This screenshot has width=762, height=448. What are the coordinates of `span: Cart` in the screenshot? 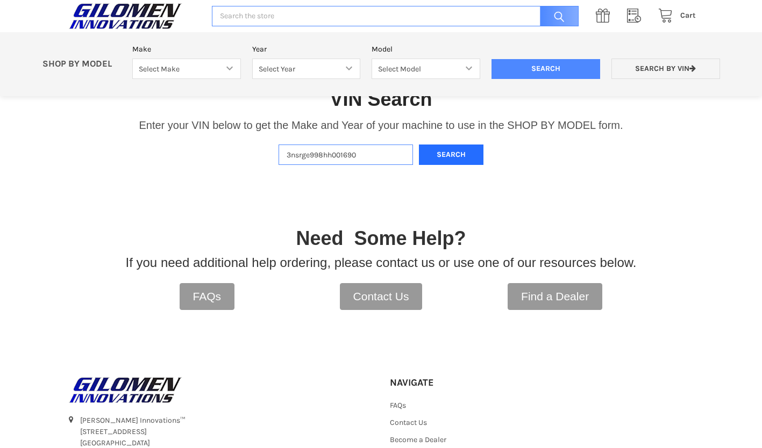 It's located at (688, 15).